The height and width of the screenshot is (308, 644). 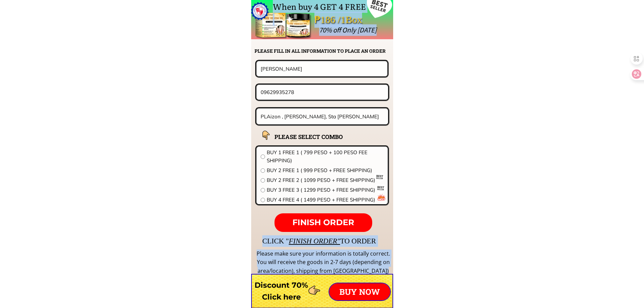 What do you see at coordinates (323, 222) in the screenshot?
I see `span: FINISH ORDER` at bounding box center [323, 222].